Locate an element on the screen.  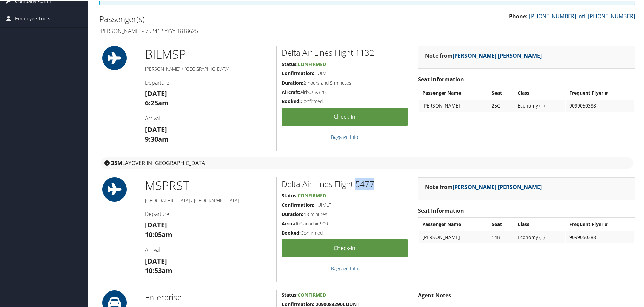
h2: Enterprise is located at coordinates (208, 297).